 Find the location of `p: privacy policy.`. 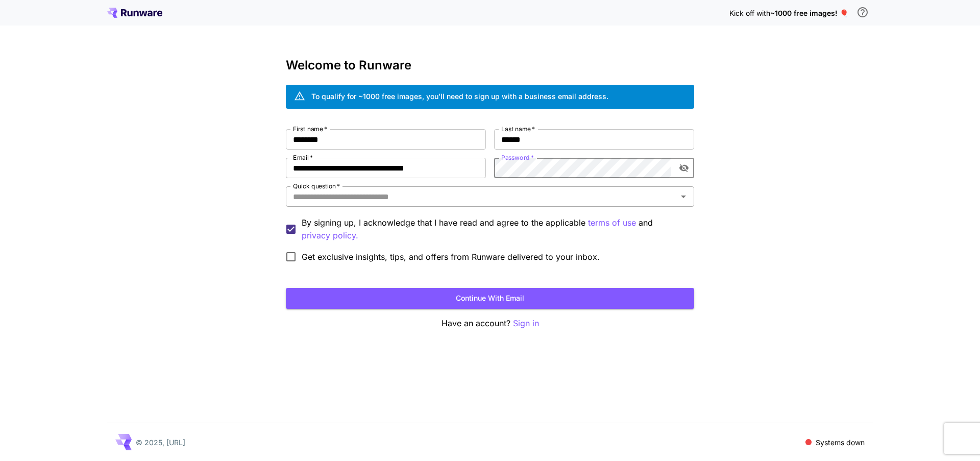

p: privacy policy. is located at coordinates (330, 236).